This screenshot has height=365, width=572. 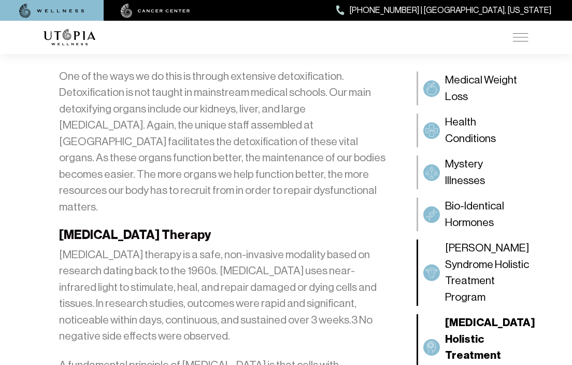 What do you see at coordinates (484, 214) in the screenshot?
I see `span: Bio-Identical Hormones` at bounding box center [484, 214].